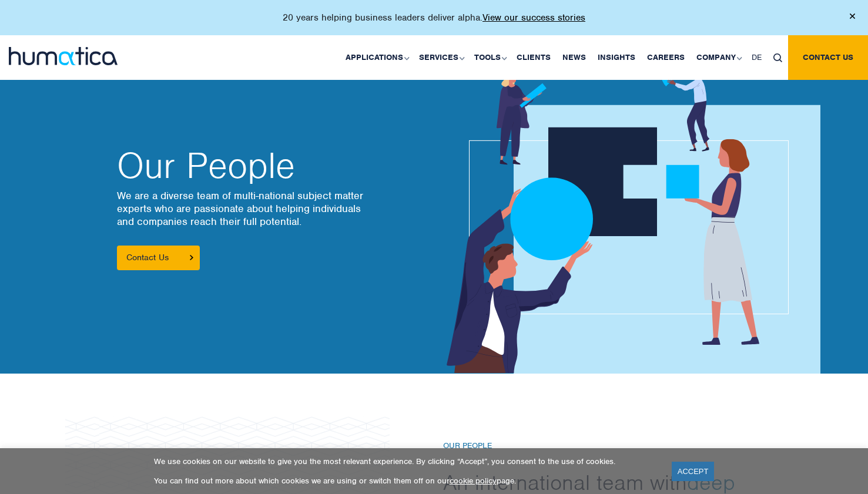 The width and height of the screenshot is (868, 494). Describe the element at coordinates (828, 57) in the screenshot. I see `a: Contact us` at that location.